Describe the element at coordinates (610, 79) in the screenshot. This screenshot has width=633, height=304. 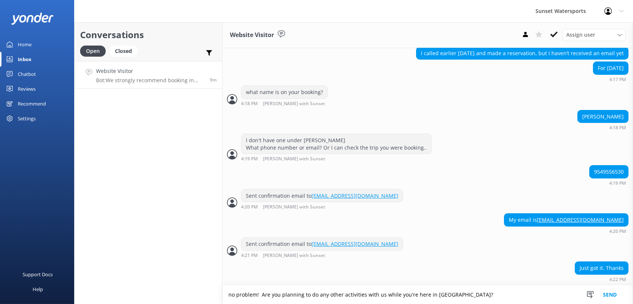
I see `div: Aug 28 2025 03:17pm (UTC -05:00) America/Cancun` at that location.